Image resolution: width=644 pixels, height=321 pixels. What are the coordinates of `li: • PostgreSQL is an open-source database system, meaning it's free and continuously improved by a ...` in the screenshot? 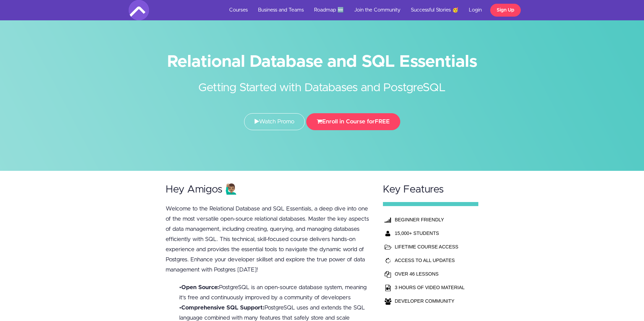 It's located at (275, 293).